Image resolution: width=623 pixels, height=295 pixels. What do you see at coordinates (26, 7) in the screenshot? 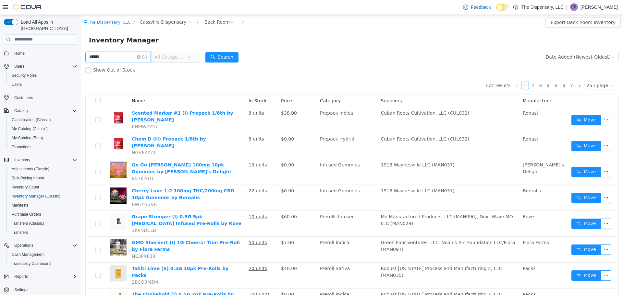
I see `a: icon: shopThe Dispensary, LLC` at bounding box center [26, 7].